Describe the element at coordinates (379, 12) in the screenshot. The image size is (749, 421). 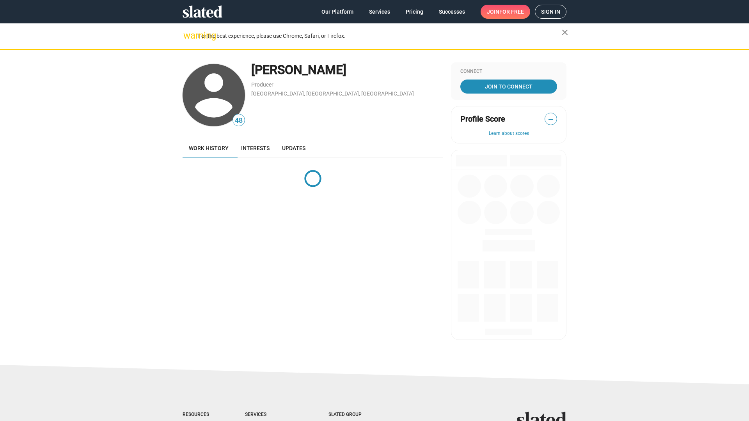
I see `span: Services` at that location.